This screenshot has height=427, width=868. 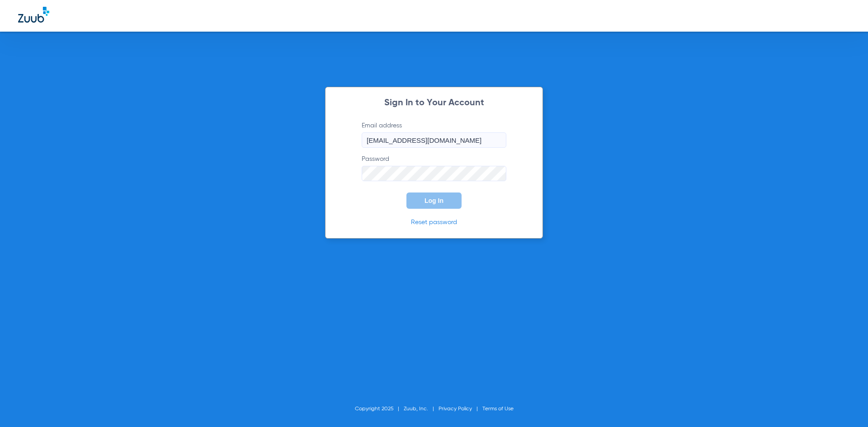 What do you see at coordinates (434, 173) in the screenshot?
I see `input: Password` at bounding box center [434, 173].